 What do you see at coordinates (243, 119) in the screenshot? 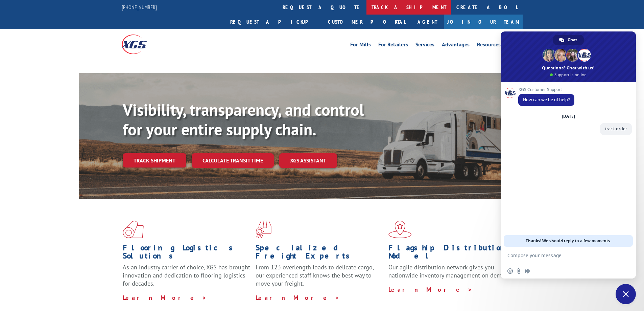
I see `b: Visibility, transparency, and control for your entire supply chain.` at bounding box center [243, 119].